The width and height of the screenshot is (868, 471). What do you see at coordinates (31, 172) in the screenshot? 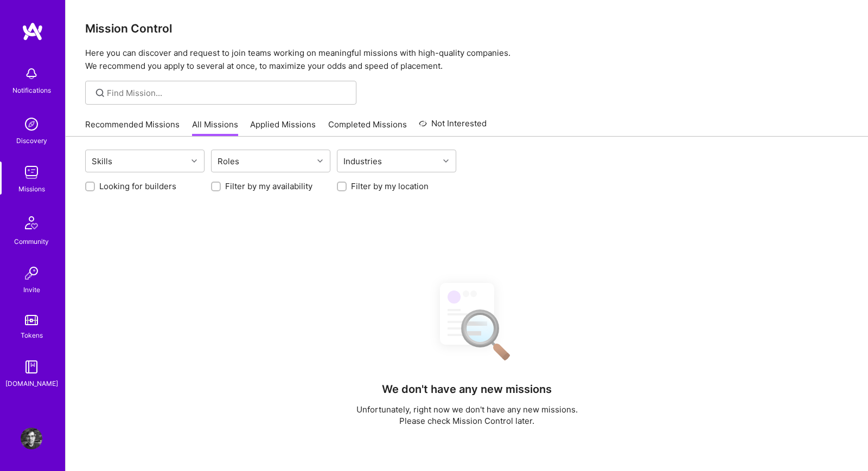
I see `img: teamwork` at bounding box center [31, 172].